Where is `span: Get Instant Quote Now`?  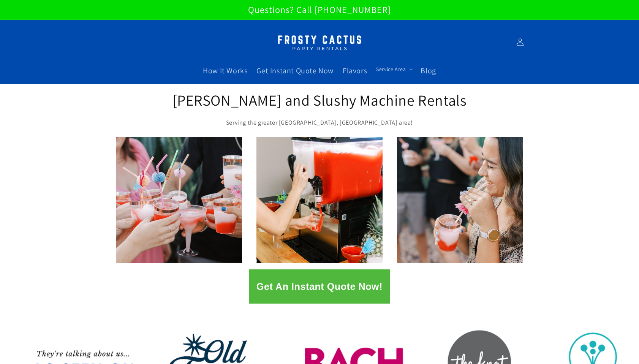
span: Get Instant Quote Now is located at coordinates (295, 70).